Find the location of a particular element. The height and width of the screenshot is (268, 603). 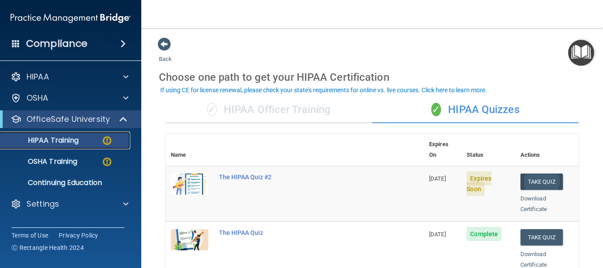

th: Expires On is located at coordinates (442, 150).